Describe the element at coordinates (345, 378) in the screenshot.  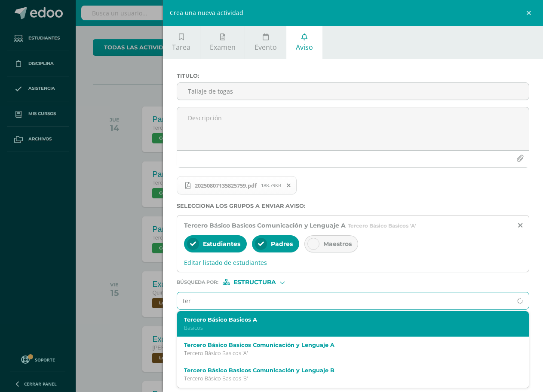
I see `p: Tercero Básico Basicos 'B'` at that location.